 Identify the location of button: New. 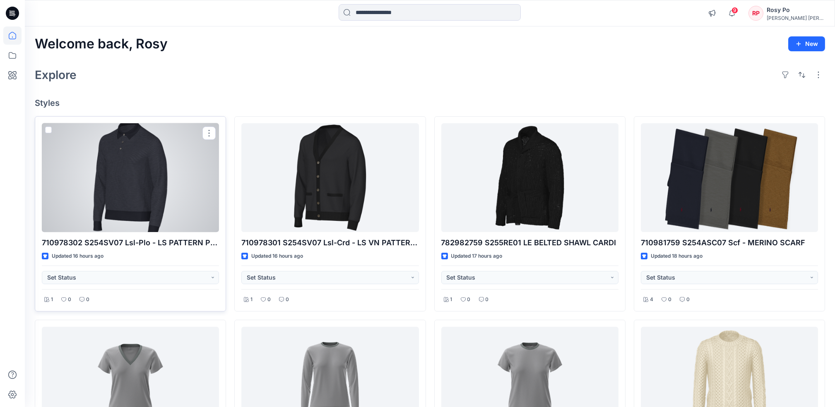
(806, 44).